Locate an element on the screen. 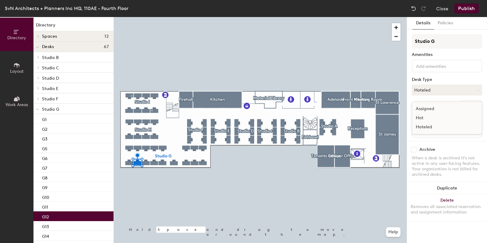  span: Layout is located at coordinates (17, 71).